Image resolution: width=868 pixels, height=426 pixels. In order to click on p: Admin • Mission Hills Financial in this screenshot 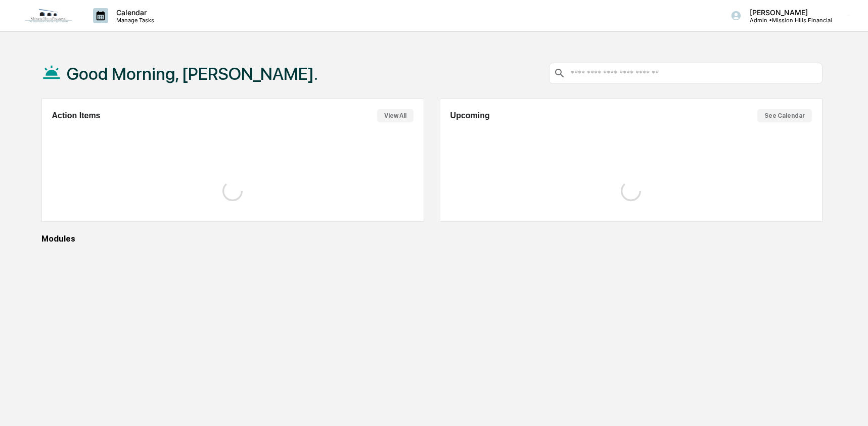, I will do `click(787, 20)`.